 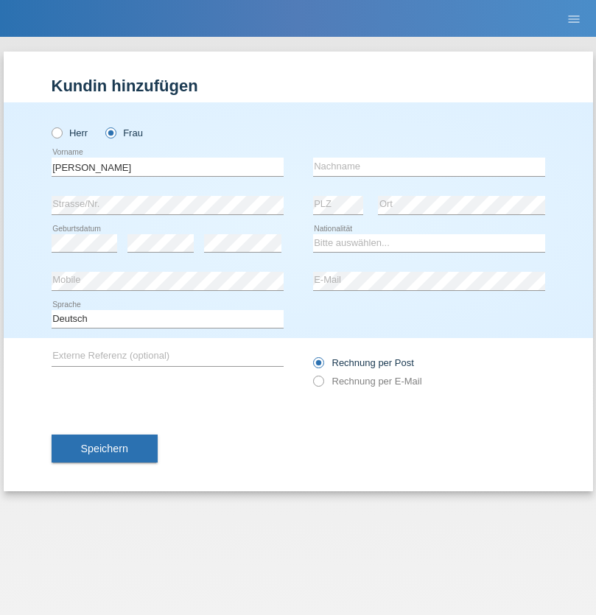 What do you see at coordinates (318, 385) in the screenshot?
I see `input: Rechnung per E-Mail` at bounding box center [318, 385].